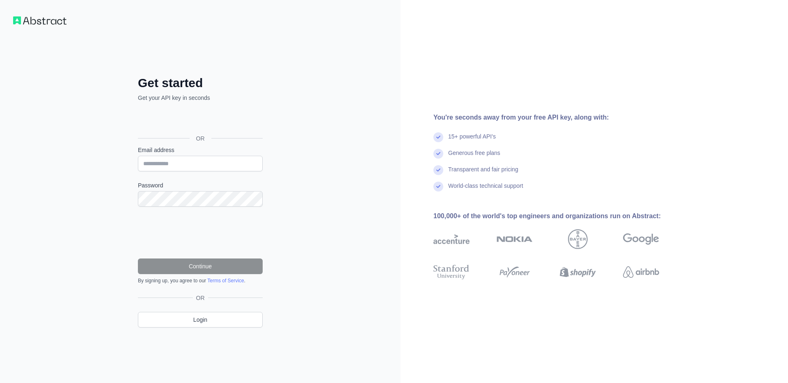  I want to click on img: shopify, so click(578, 272).